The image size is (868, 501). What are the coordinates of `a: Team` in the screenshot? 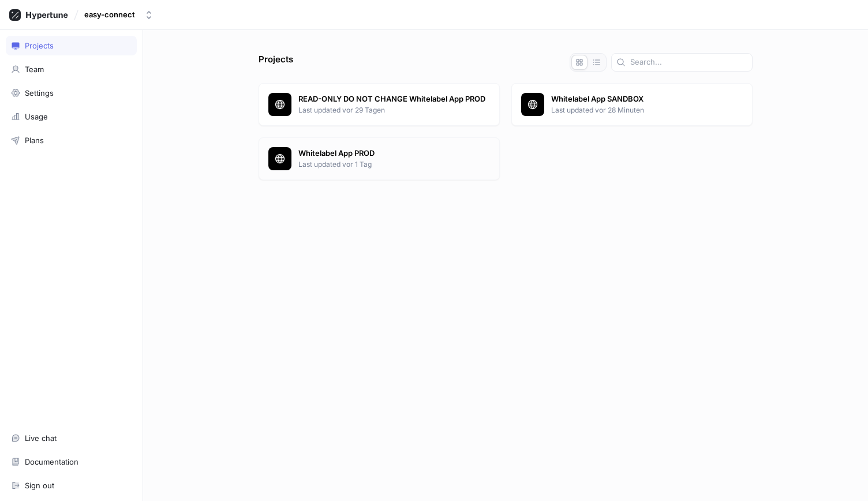 It's located at (71, 69).